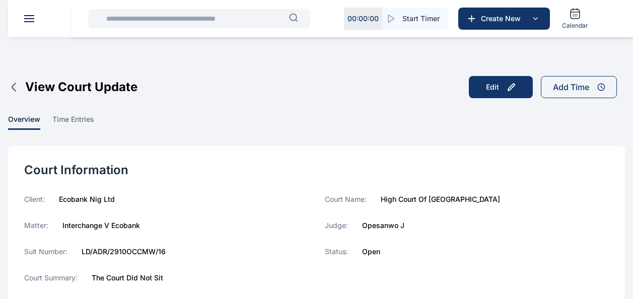 This screenshot has height=299, width=633. Describe the element at coordinates (415, 19) in the screenshot. I see `button: Start Timer` at that location.